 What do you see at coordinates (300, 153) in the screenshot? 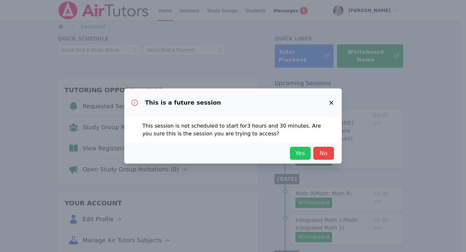
I see `span: Yes` at bounding box center [300, 153].